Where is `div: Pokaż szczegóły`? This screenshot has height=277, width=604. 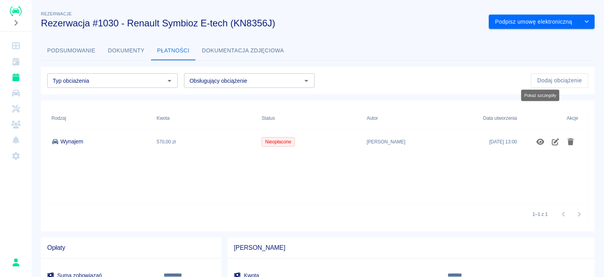
div: Pokaż szczegóły is located at coordinates (540, 95).